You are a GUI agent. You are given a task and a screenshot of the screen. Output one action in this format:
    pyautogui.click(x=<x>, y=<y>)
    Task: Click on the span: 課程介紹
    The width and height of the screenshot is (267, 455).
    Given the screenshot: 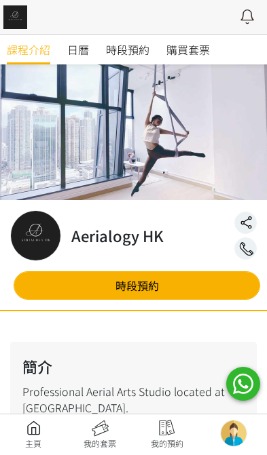 What is the action you would take?
    pyautogui.click(x=28, y=50)
    